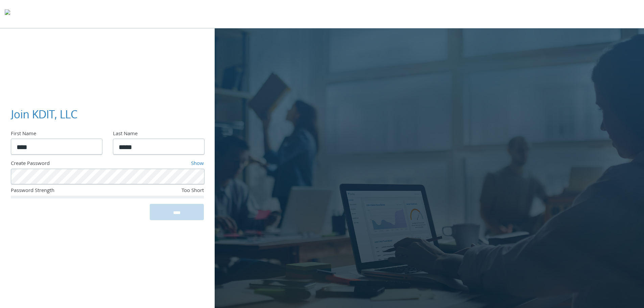 The width and height of the screenshot is (644, 308). What do you see at coordinates (172, 191) in the screenshot?
I see `div: Too Short` at bounding box center [172, 191].